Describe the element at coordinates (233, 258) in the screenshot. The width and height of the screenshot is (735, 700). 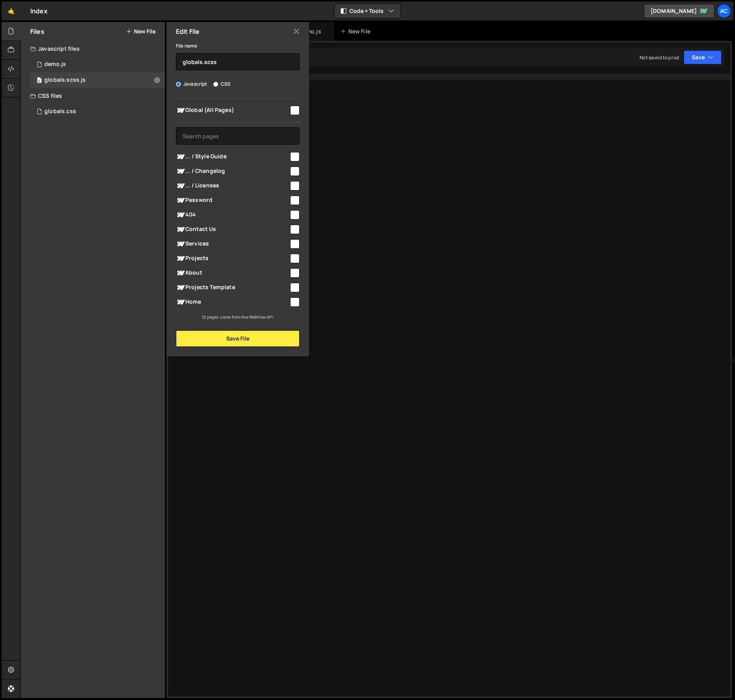
I see `span: Projects` at that location.